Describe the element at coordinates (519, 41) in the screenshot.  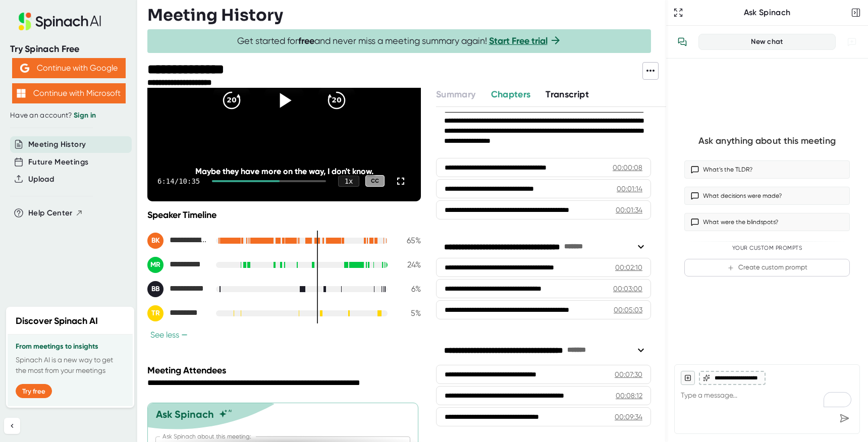
I see `a: Start Free trial` at that location.